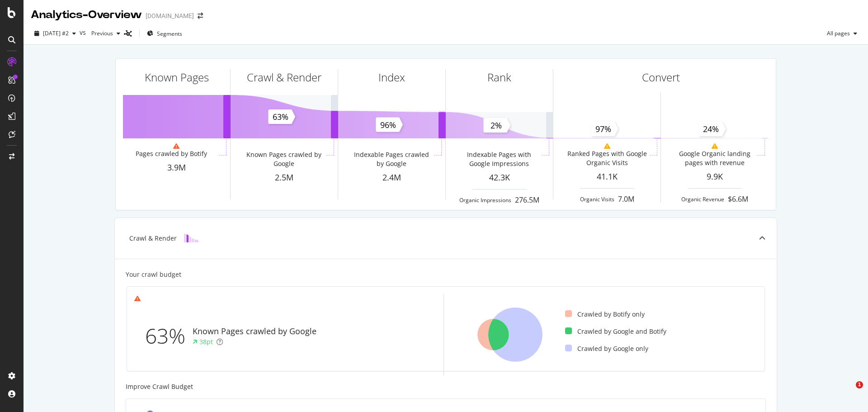 Image resolution: width=868 pixels, height=412 pixels. Describe the element at coordinates (56, 33) in the screenshot. I see `span: 2025 Sep. 15th #2` at that location.